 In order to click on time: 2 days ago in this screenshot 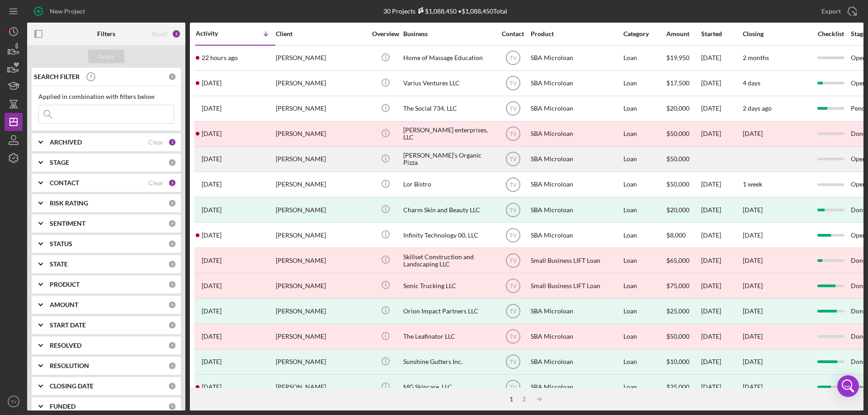, I will do `click(758, 108)`.